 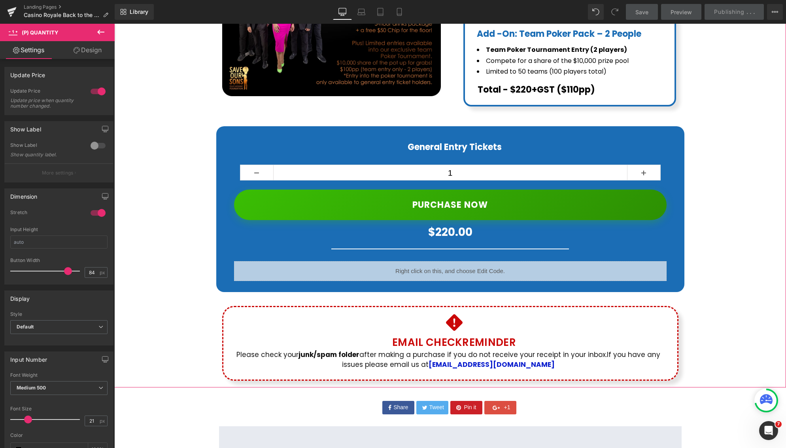 I want to click on a: Tablet, so click(x=380, y=12).